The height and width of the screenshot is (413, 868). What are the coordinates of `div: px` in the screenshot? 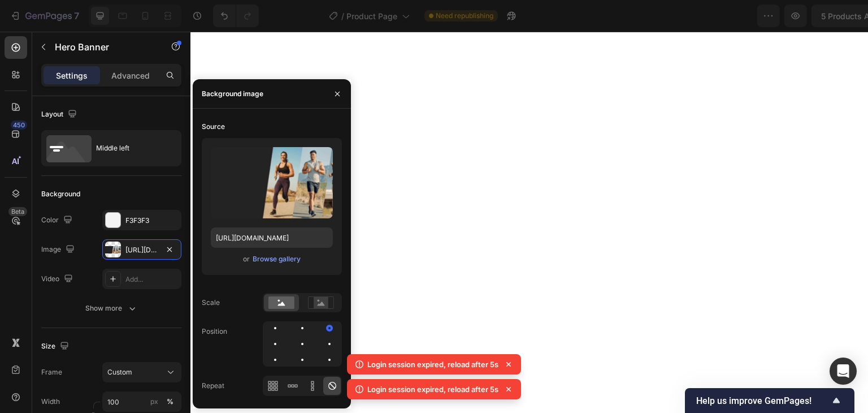 It's located at (154, 401).